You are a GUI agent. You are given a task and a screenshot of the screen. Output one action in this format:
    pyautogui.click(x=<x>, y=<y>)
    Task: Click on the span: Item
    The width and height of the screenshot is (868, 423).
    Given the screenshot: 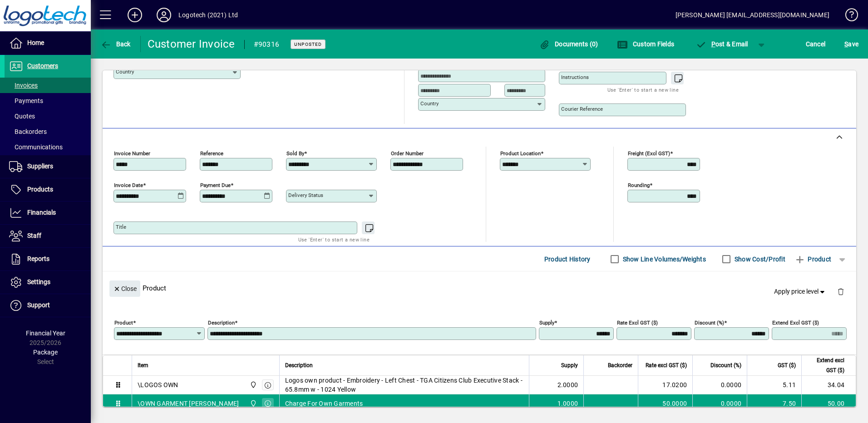 What is the action you would take?
    pyautogui.click(x=143, y=365)
    